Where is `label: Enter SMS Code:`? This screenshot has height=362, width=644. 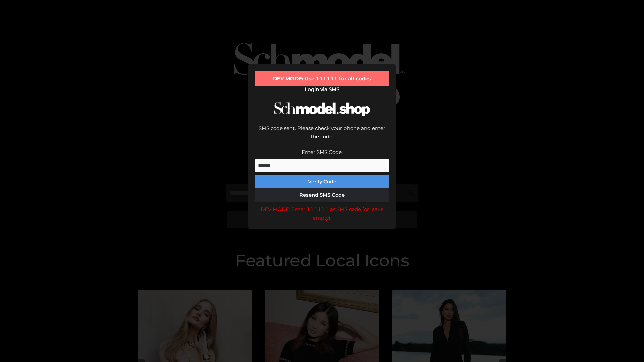 label: Enter SMS Code: is located at coordinates (322, 152).